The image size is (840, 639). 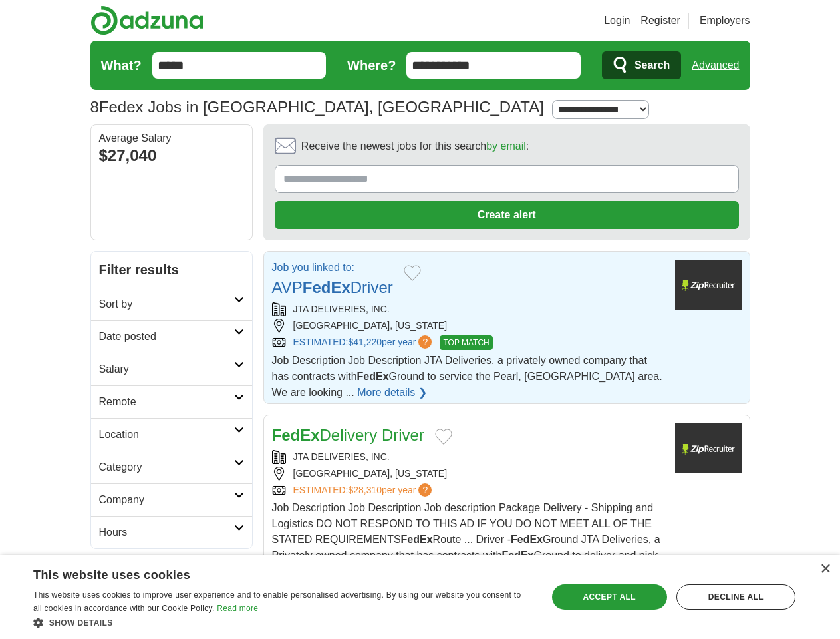 I want to click on a: Company, so click(x=172, y=499).